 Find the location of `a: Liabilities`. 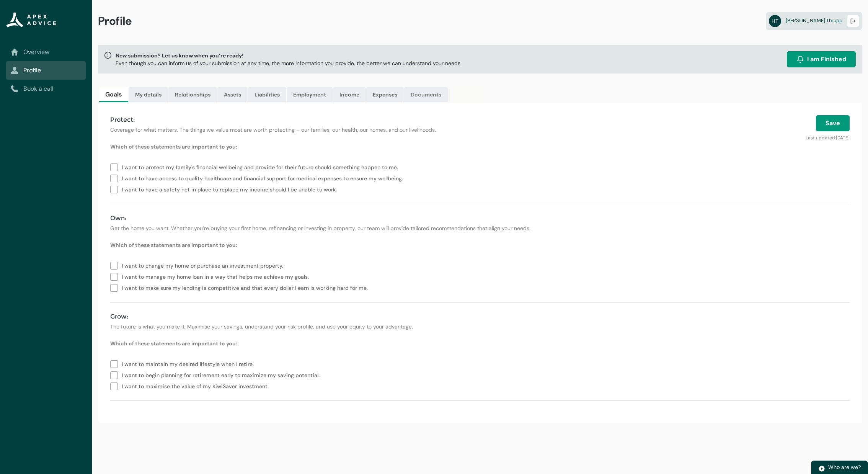

a: Liabilities is located at coordinates (267, 94).